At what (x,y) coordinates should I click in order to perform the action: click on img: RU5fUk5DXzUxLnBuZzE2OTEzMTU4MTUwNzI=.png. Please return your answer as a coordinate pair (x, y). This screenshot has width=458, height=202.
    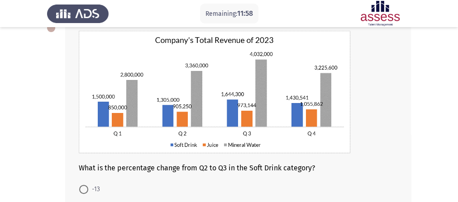
    Looking at the image, I should click on (214, 92).